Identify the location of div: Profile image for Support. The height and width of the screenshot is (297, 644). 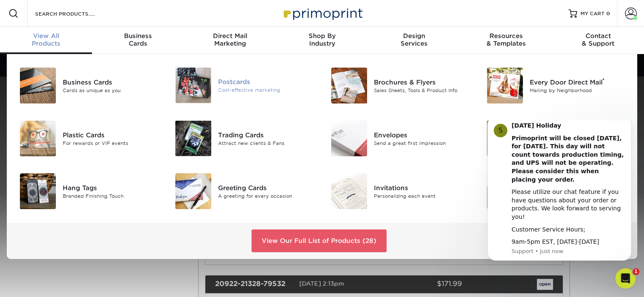
(26, 10).